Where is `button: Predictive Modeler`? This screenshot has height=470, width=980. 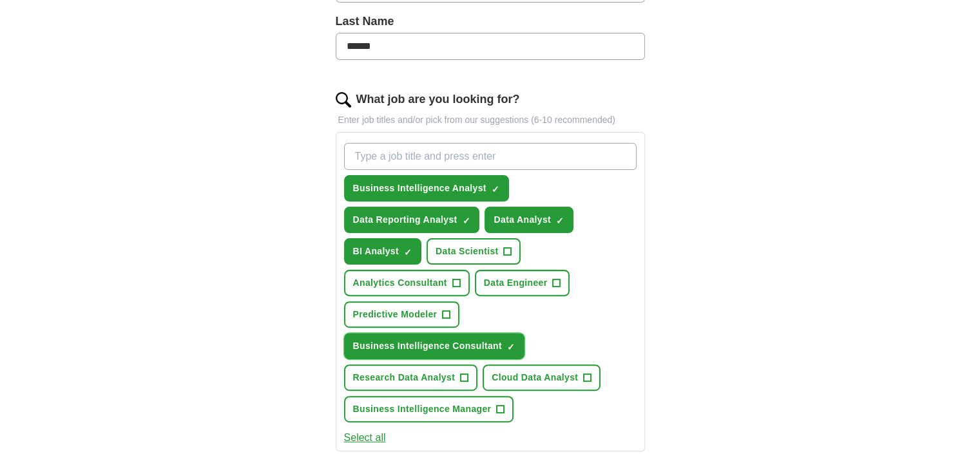 button: Predictive Modeler is located at coordinates (402, 314).